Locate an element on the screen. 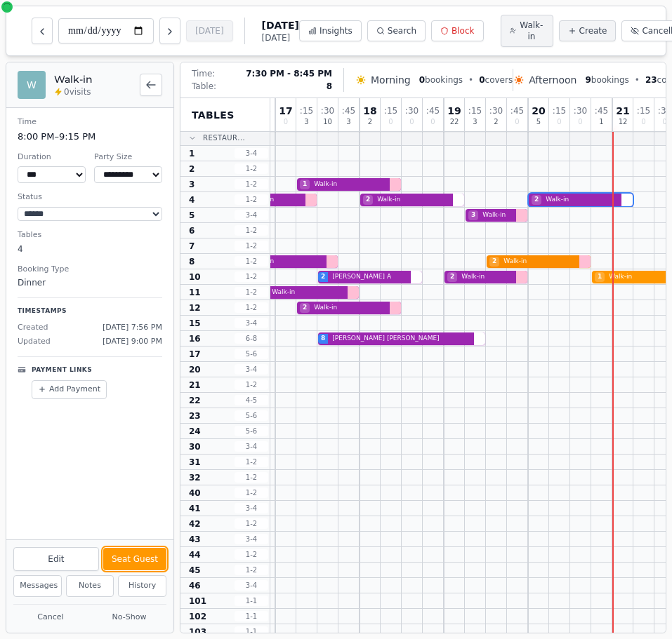 The width and height of the screenshot is (672, 639). span: 43 is located at coordinates (195, 540).